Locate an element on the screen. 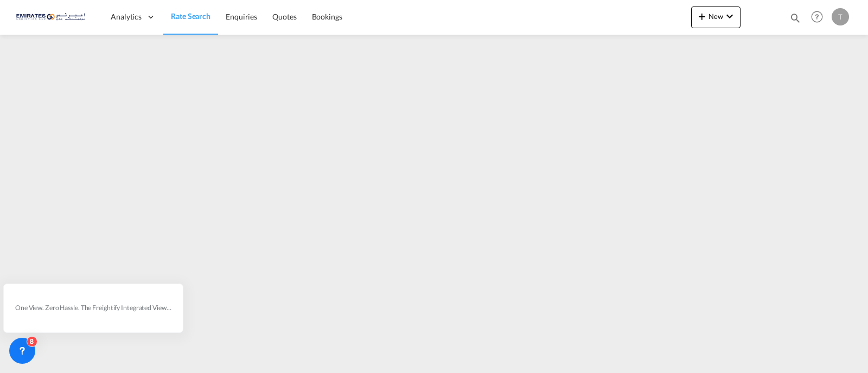 This screenshot has height=373, width=868. md-icon: icon-magnify is located at coordinates (795, 18).